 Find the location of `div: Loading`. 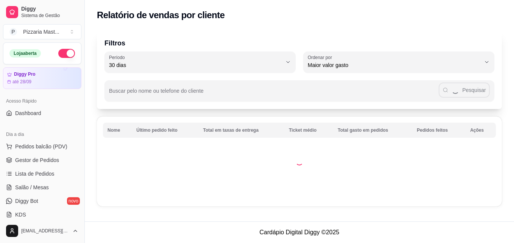

div: Loading is located at coordinates (300, 162).